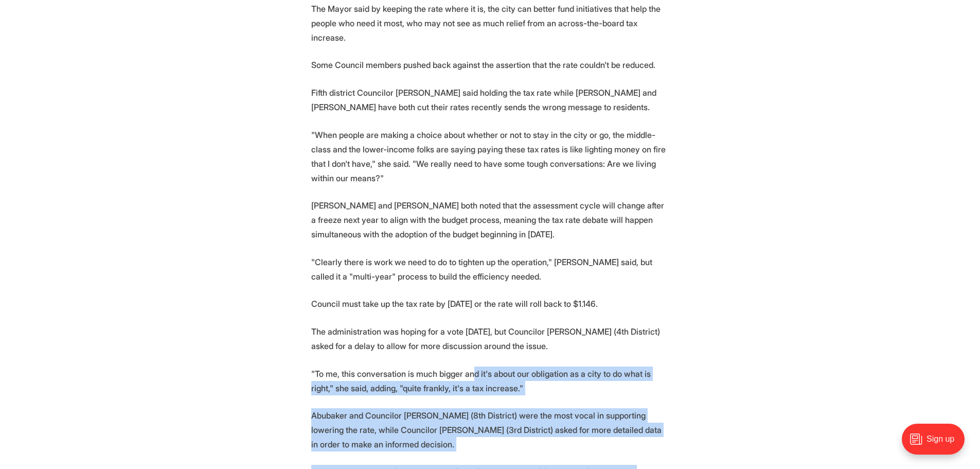 Image resolution: width=980 pixels, height=469 pixels. Describe the element at coordinates (490, 381) in the screenshot. I see `p: "To me, this conversation is much bigger and it's about our obligation as a city to do what is ri...` at that location.